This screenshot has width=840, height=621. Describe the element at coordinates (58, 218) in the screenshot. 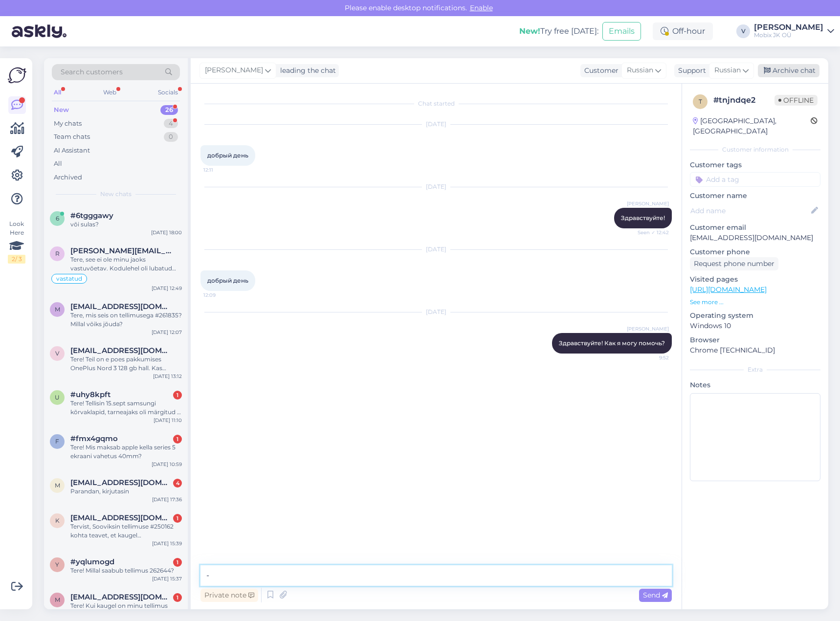

I see `span: 6` at that location.